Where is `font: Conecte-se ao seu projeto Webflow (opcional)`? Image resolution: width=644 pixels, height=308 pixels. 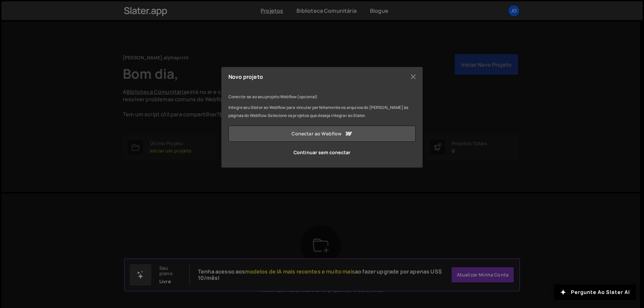
font: Conecte-se ao seu projeto Webflow (opcional) is located at coordinates (273, 97).